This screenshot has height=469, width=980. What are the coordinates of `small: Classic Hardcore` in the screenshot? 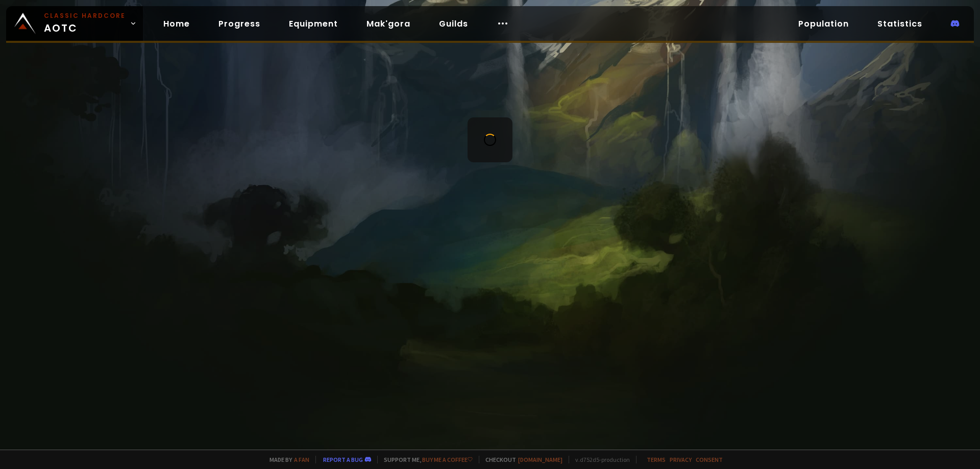 It's located at (85, 16).